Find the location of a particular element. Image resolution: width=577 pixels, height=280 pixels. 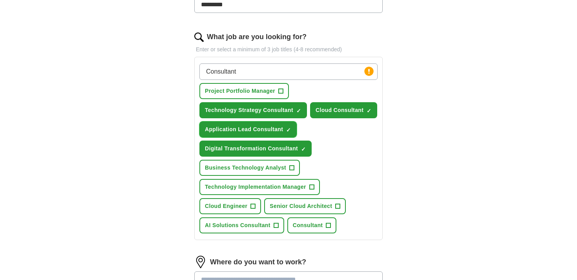

span: Business Technology Analyst is located at coordinates (245, 168).